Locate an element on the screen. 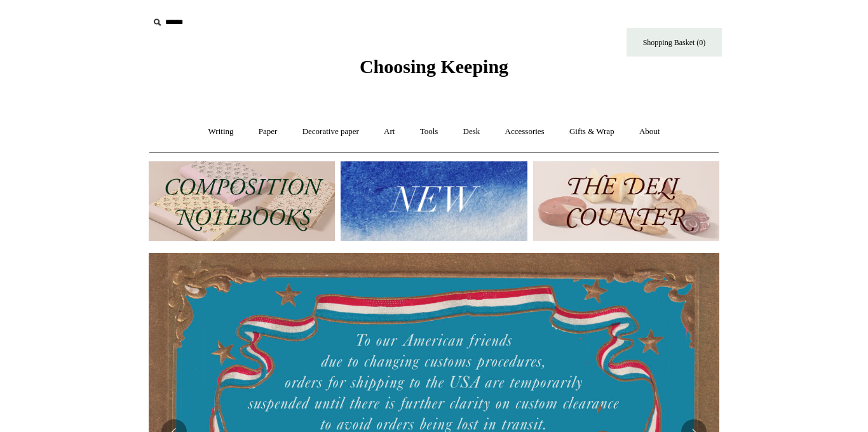 The height and width of the screenshot is (432, 868). a: Art is located at coordinates (389, 132).